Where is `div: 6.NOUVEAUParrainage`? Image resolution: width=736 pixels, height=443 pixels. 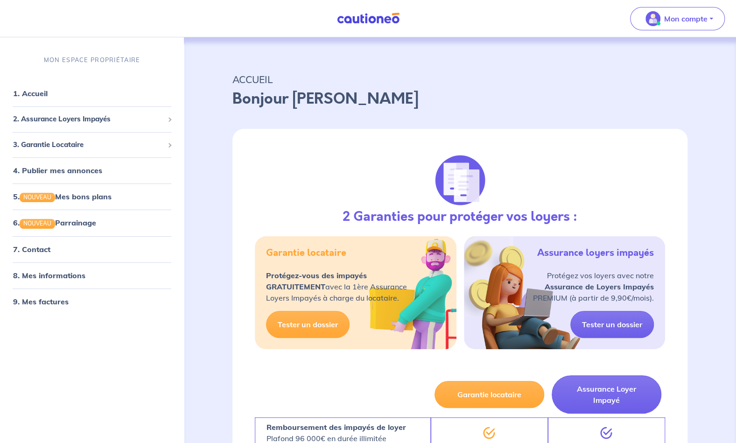 div: 6.NOUVEAUParrainage is located at coordinates (92, 223).